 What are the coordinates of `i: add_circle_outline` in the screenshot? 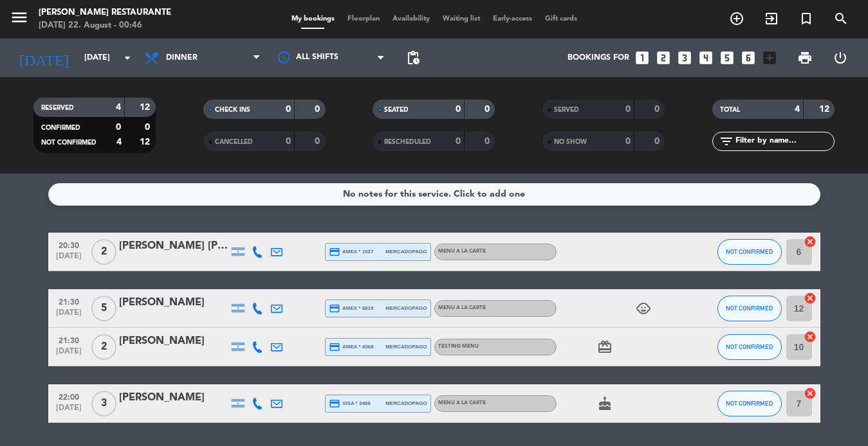 It's located at (736, 19).